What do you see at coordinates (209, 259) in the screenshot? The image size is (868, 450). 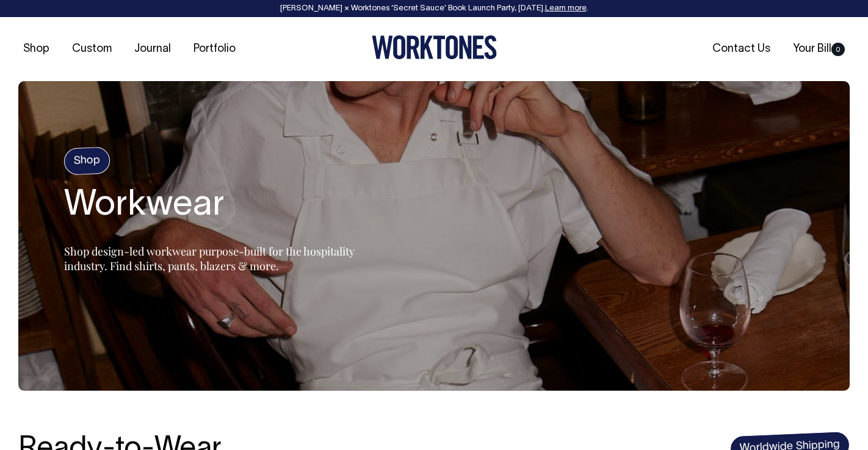 I see `span: Shop design-led workwear purpose-built for the hospitality industry. Find shirts, pants, blazers ...` at bounding box center [209, 259].